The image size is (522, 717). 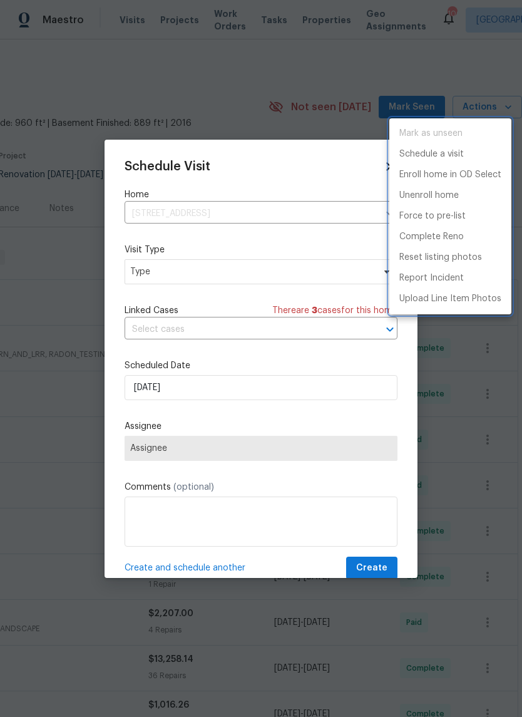 What do you see at coordinates (450, 175) in the screenshot?
I see `p: Enroll home in OD Select` at bounding box center [450, 175].